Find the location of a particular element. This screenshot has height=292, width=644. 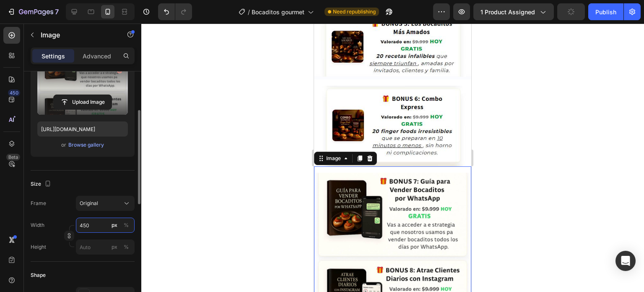

p: Advanced is located at coordinates (97, 56).